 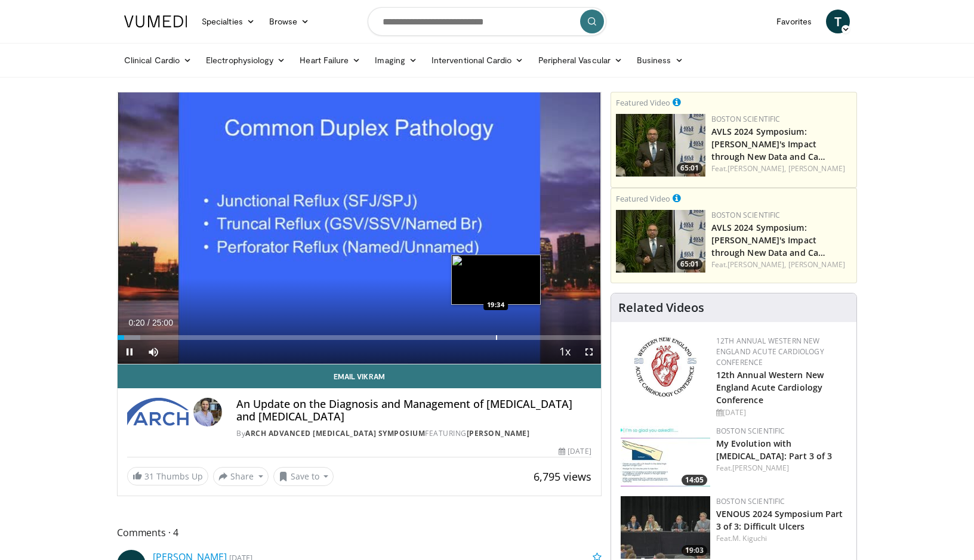 What do you see at coordinates (228, 22) in the screenshot?
I see `a: Specialties` at bounding box center [228, 22].